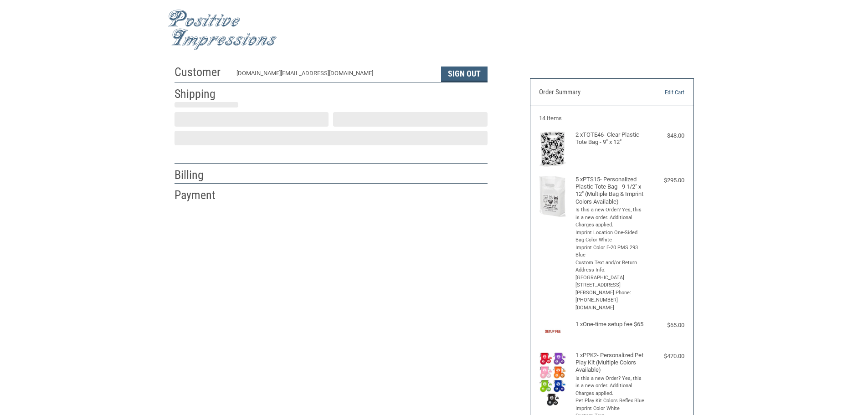  Describe the element at coordinates (201, 195) in the screenshot. I see `h2: Payment` at that location.